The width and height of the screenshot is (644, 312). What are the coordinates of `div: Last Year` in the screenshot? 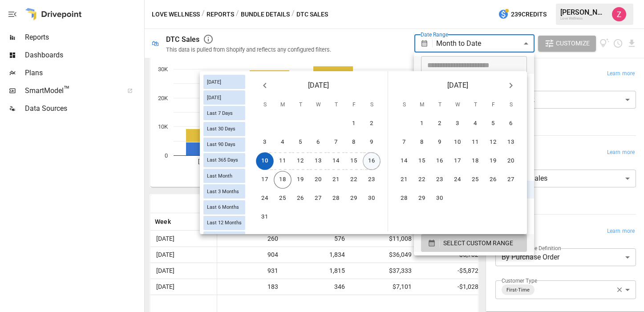 It's located at (224, 239).